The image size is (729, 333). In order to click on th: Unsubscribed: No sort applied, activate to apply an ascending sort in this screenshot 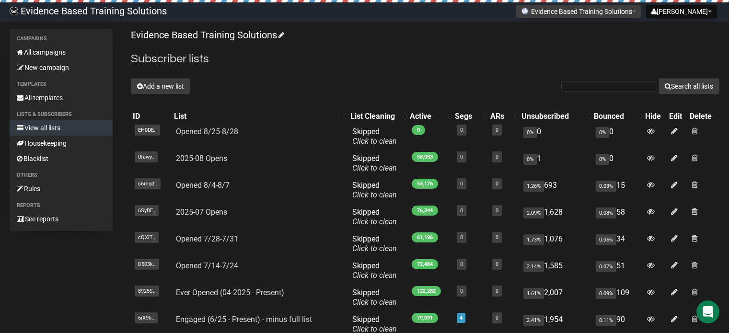, I will do `click(556, 116)`.